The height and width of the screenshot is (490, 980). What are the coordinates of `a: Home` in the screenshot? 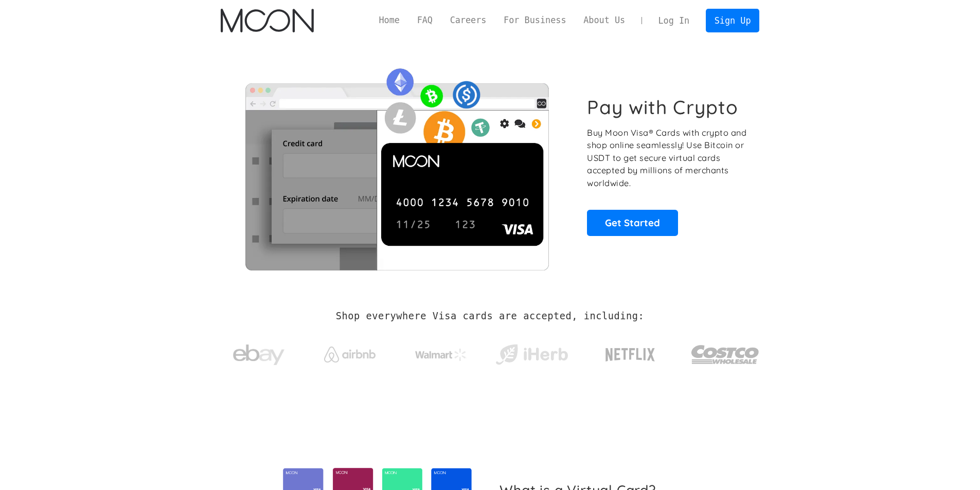 It's located at (389, 20).